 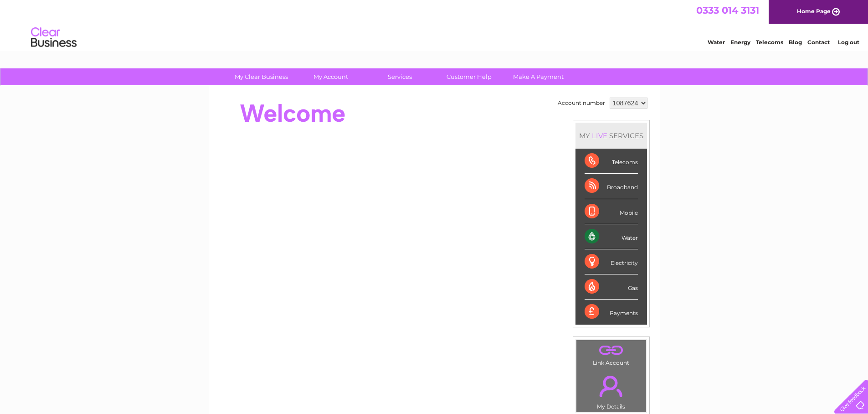 What do you see at coordinates (611, 287) in the screenshot?
I see `div: Gas` at bounding box center [611, 287].